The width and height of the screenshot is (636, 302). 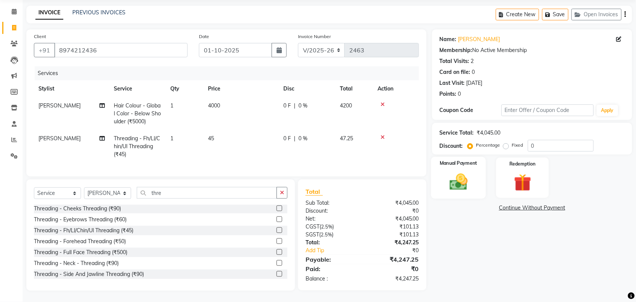 What do you see at coordinates (471, 110) in the screenshot?
I see `div: Coupon Code` at bounding box center [471, 110].